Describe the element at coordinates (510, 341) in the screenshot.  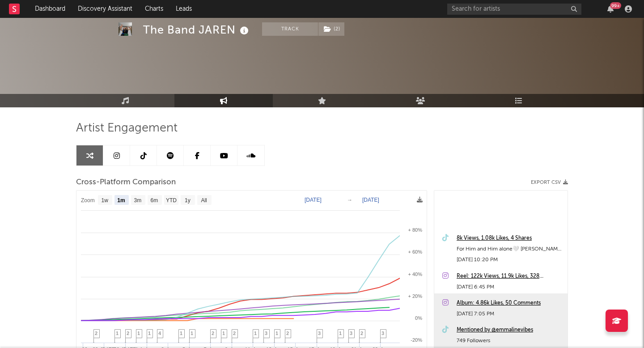
I see `div: 749 Followers` at that location.